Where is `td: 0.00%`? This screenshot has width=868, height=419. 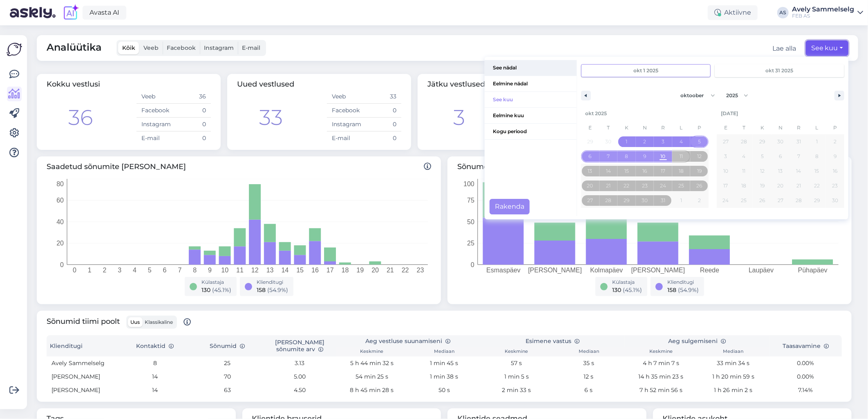 td: 0.00% is located at coordinates (805, 363).